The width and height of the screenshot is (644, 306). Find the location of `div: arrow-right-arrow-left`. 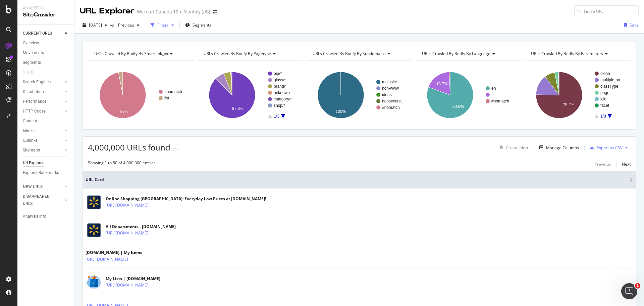

div: arrow-right-arrow-left is located at coordinates (215, 12).